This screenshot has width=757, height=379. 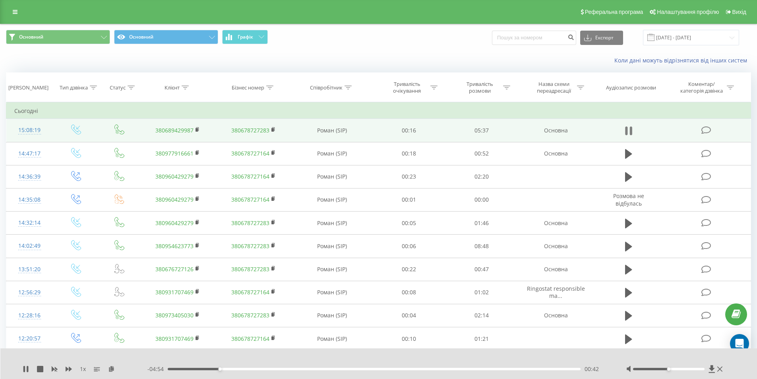 What do you see at coordinates (326, 87) in the screenshot?
I see `div: Співробітник` at bounding box center [326, 87].